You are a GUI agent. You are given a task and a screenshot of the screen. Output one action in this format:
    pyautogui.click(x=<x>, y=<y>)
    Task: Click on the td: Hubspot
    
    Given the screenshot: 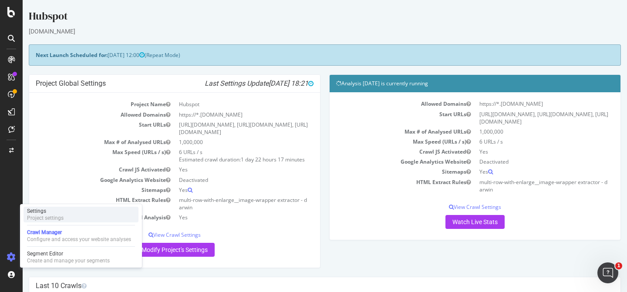 What is the action you would take?
    pyautogui.click(x=221, y=104)
    